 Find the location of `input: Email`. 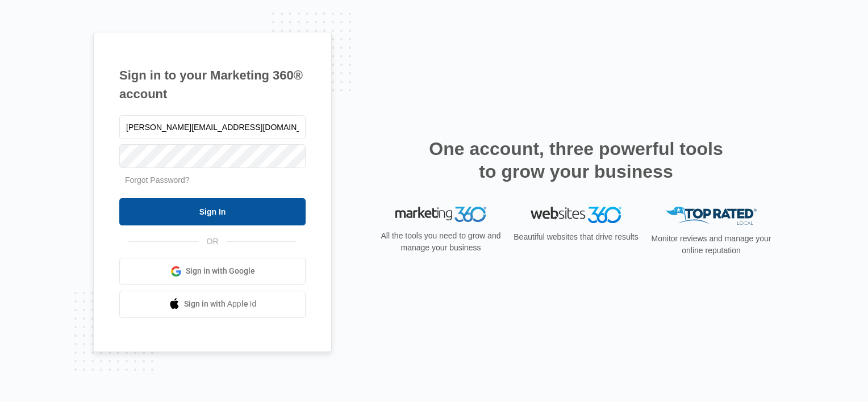

input: Email is located at coordinates (212, 127).